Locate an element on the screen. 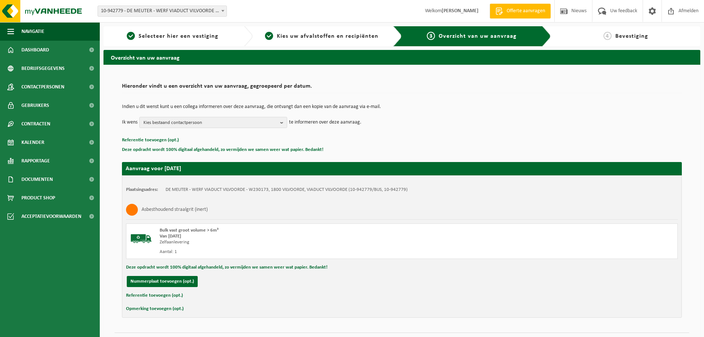 This screenshot has width=704, height=337. span: 1 is located at coordinates (131, 36).